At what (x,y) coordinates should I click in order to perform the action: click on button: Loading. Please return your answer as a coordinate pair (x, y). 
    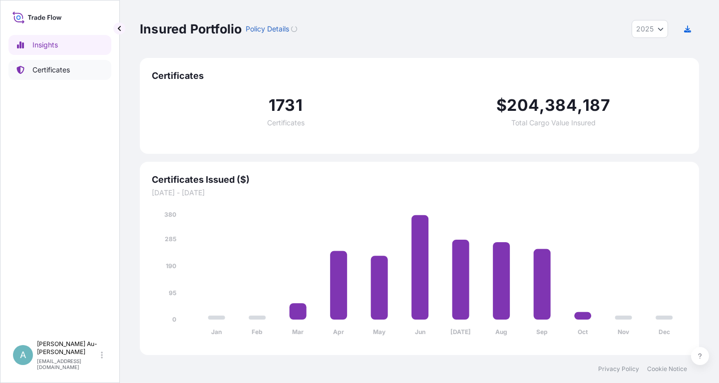
    Looking at the image, I should click on (294, 29).